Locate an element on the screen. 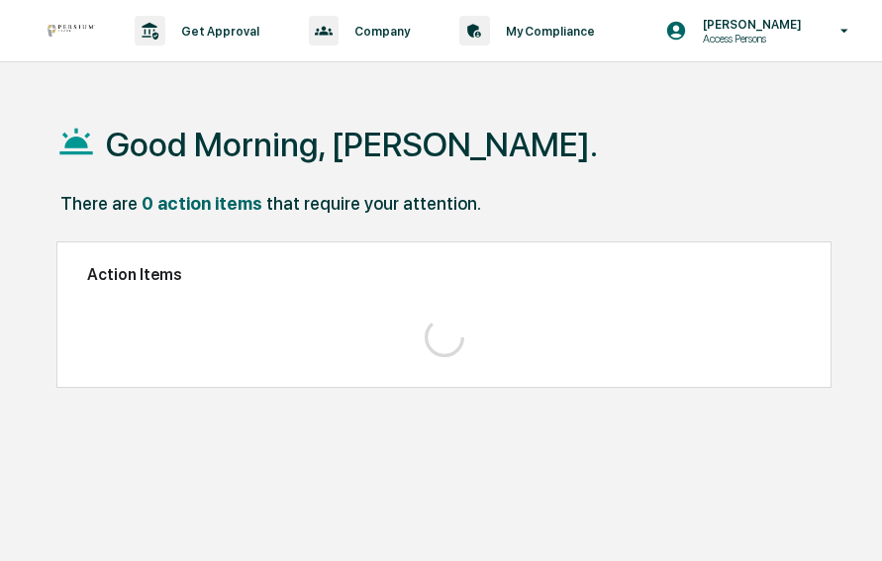 This screenshot has width=882, height=561. p: Access Persons is located at coordinates (749, 39).